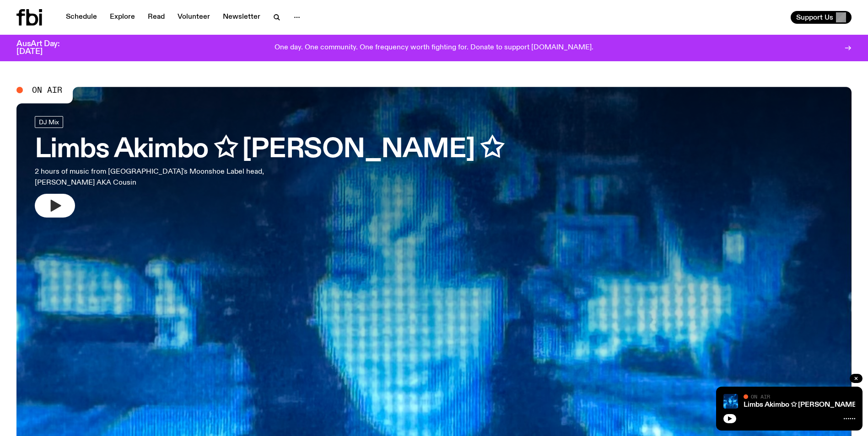  What do you see at coordinates (49, 122) in the screenshot?
I see `span: DJ Mix` at bounding box center [49, 122].